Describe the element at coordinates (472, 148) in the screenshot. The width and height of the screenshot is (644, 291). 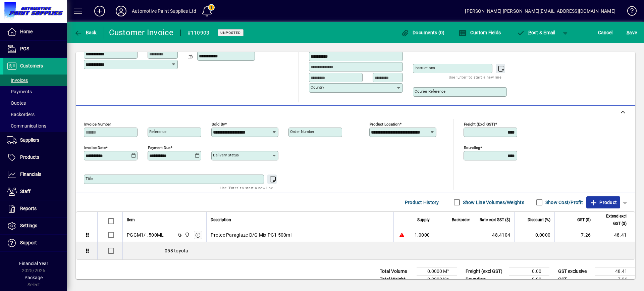
I see `mat-label: Rounding` at that location.